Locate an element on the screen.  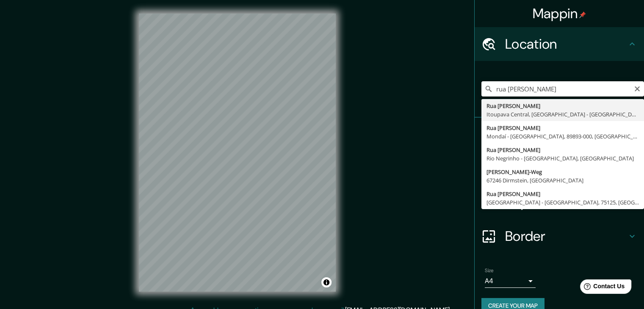
div: Layout is located at coordinates (559, 202).